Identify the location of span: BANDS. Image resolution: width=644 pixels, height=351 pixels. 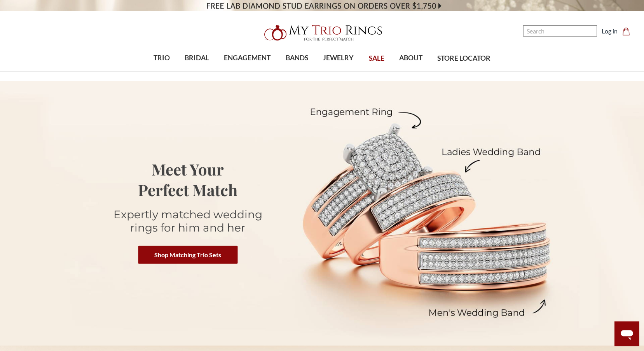
(297, 58).